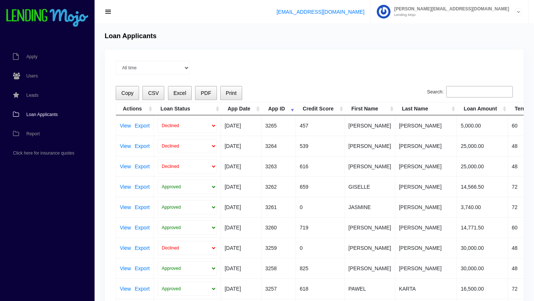 This screenshot has height=301, width=534. What do you see at coordinates (482, 186) in the screenshot?
I see `td: 14,566.50` at bounding box center [482, 186].